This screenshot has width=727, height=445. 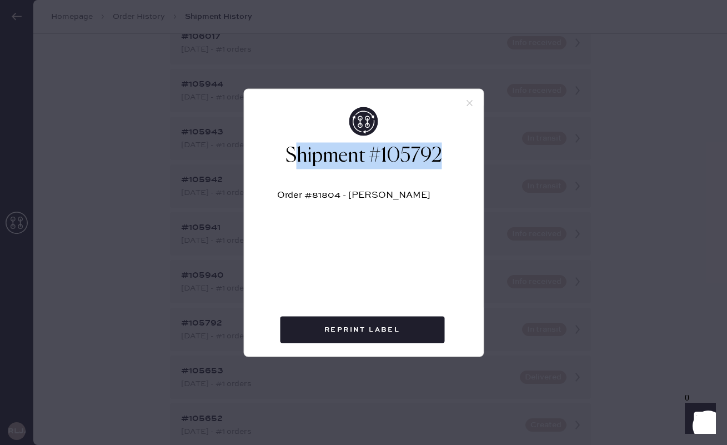 What do you see at coordinates (362, 329) in the screenshot?
I see `button: Reprint Label` at bounding box center [362, 329].